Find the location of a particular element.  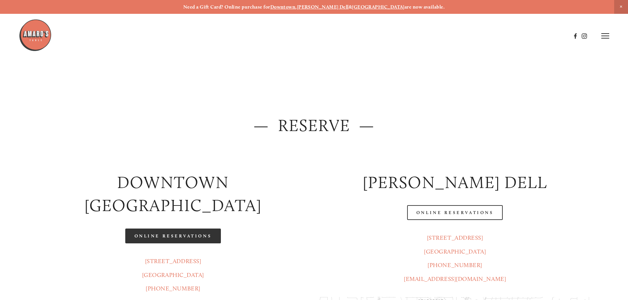

h2: — Reserve — is located at coordinates (314, 126).